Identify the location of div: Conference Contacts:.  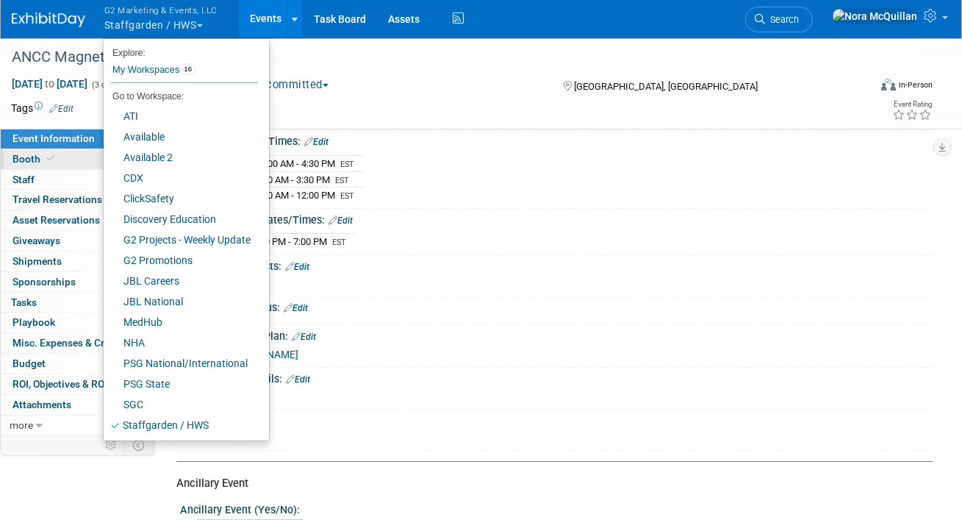
(556, 265).